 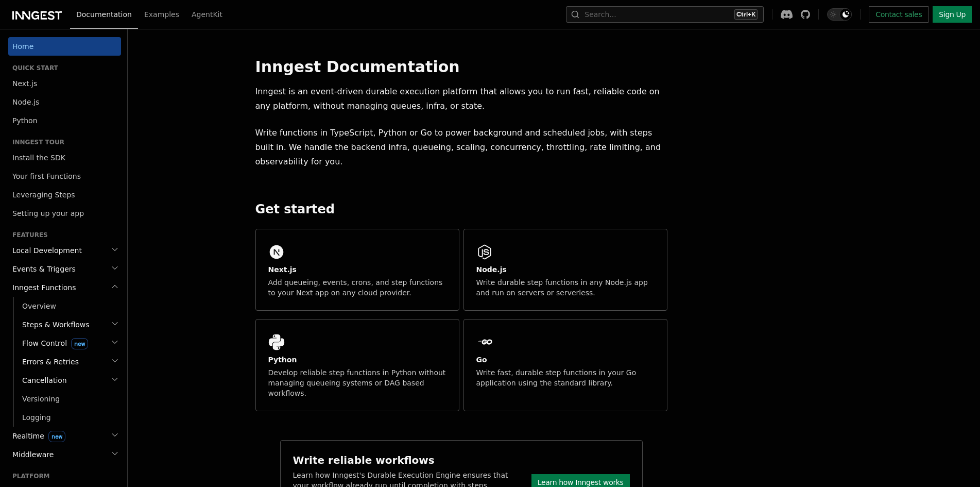 I want to click on button: Middleware, so click(x=64, y=454).